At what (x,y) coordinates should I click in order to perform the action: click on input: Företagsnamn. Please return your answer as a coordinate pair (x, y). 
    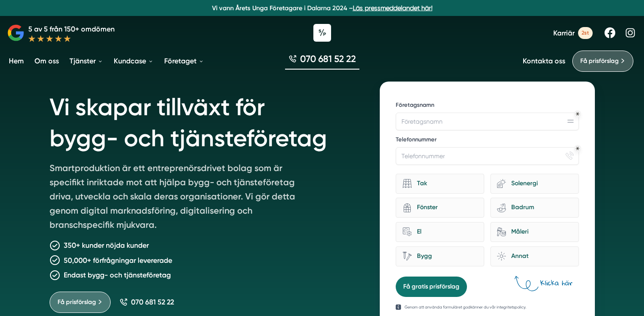
    Looking at the image, I should click on (487, 121).